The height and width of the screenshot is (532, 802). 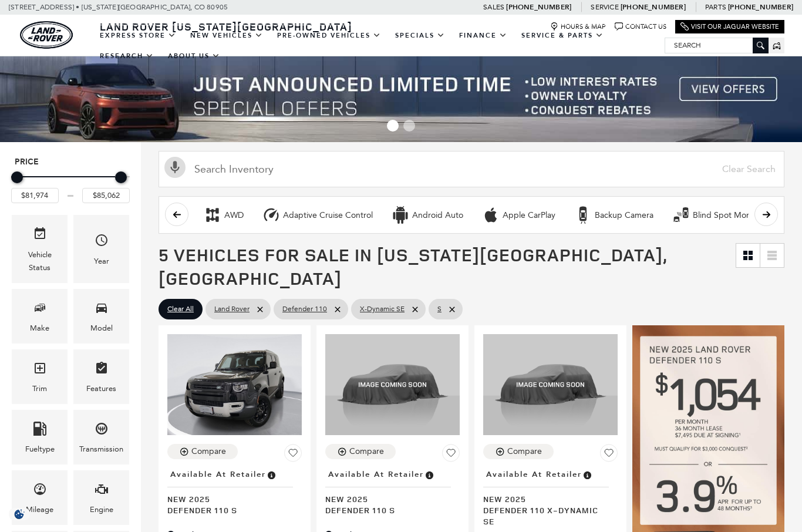 What do you see at coordinates (101, 449) in the screenshot?
I see `div: Transmission` at bounding box center [101, 449].